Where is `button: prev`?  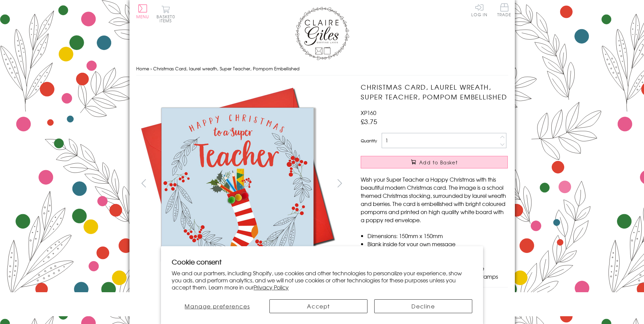
button: prev is located at coordinates (144, 183).